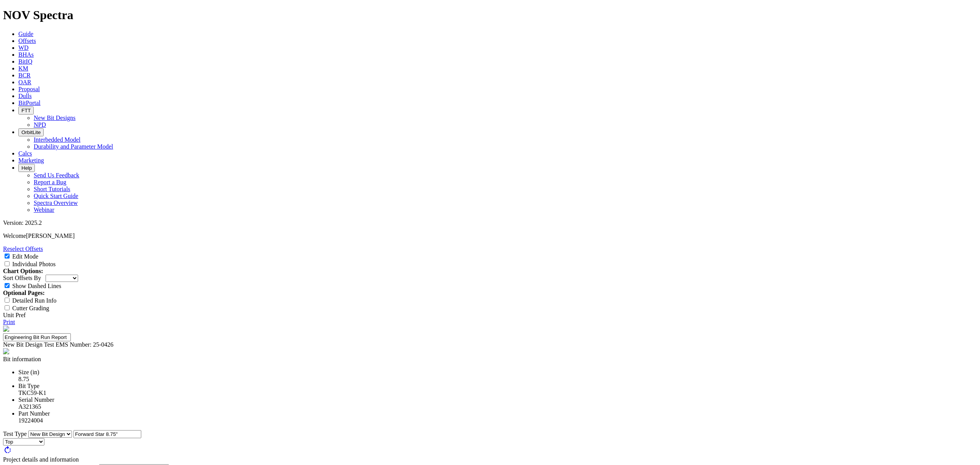  Describe the element at coordinates (74, 146) in the screenshot. I see `a: Durability and Parameter Model` at that location.